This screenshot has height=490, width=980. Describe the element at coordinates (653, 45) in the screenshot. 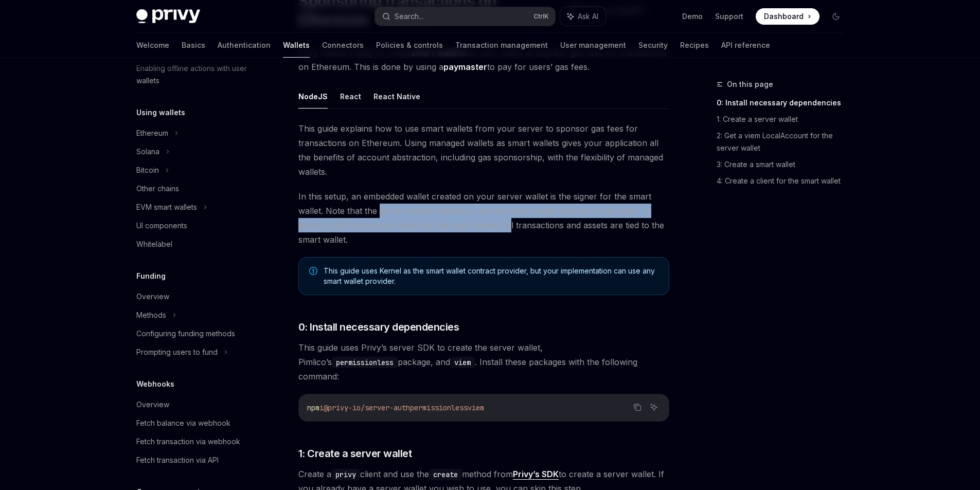

I see `a: Security` at that location.